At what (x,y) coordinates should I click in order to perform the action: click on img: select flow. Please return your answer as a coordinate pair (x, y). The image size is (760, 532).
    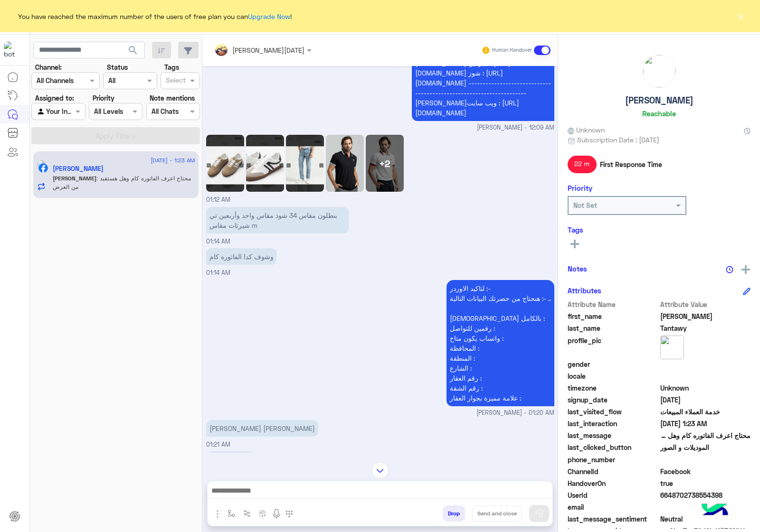
    Looking at the image, I should click on (232, 514).